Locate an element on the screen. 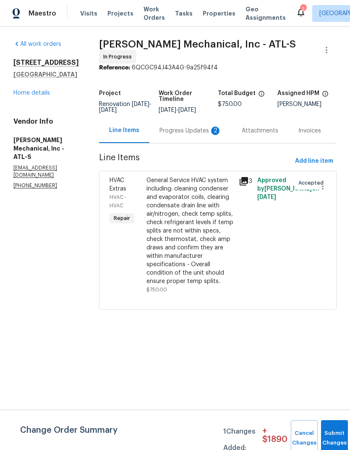 Image resolution: width=350 pixels, height=450 pixels. h4: Vendor Info is located at coordinates (46, 121).